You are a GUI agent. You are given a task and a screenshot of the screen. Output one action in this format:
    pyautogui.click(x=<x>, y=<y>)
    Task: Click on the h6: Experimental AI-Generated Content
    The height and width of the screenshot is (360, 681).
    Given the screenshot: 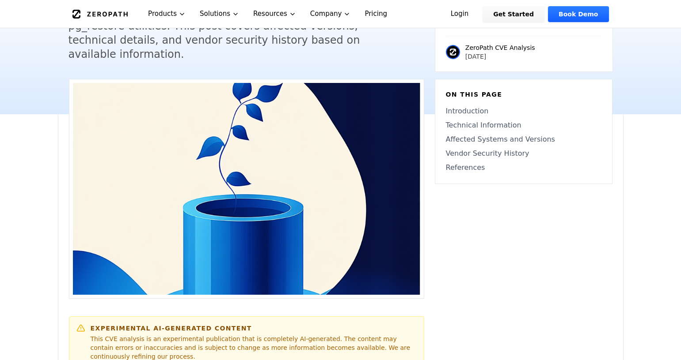 What is the action you would take?
    pyautogui.click(x=253, y=329)
    